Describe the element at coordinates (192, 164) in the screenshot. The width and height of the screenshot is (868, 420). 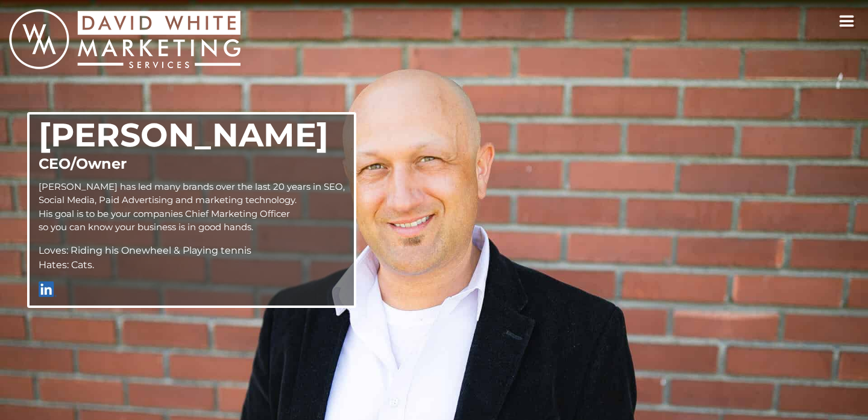
I see `h3: CEO/Owner` at that location.